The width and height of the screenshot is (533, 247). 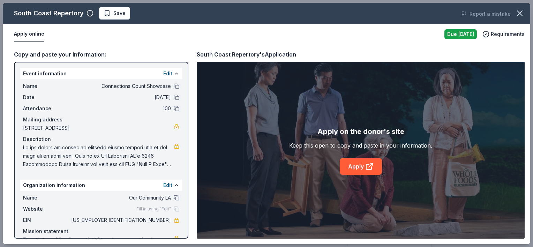 What do you see at coordinates (101, 74) in the screenshot?
I see `div: Event information` at bounding box center [101, 74].